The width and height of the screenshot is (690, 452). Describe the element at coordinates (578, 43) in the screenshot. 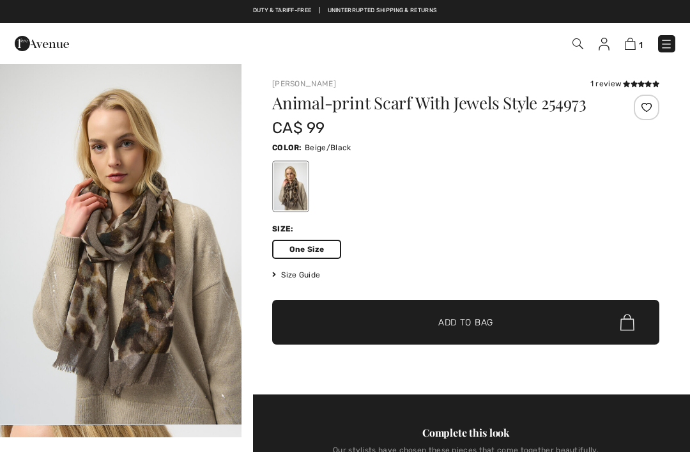

I see `img: Search` at that location.